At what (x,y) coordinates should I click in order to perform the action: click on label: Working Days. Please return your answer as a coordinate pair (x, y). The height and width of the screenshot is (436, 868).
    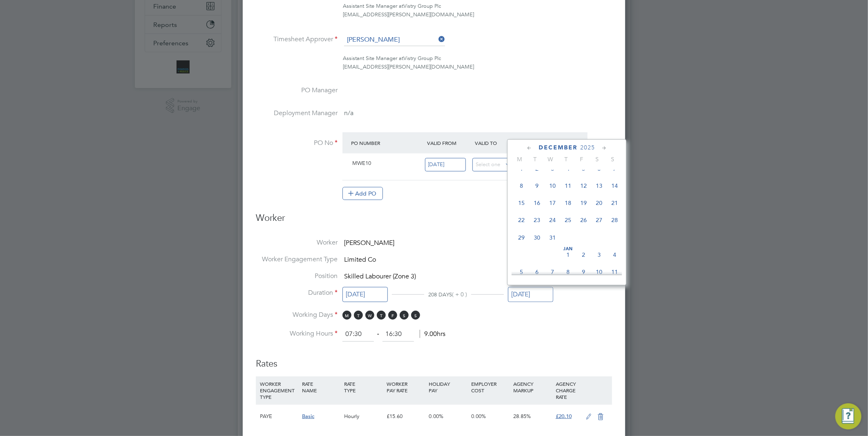
    Looking at the image, I should click on (297, 315).